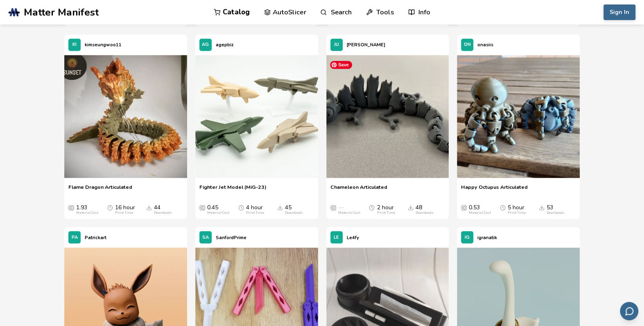  What do you see at coordinates (294, 209) in the screenshot?
I see `div: 45` at bounding box center [294, 209].